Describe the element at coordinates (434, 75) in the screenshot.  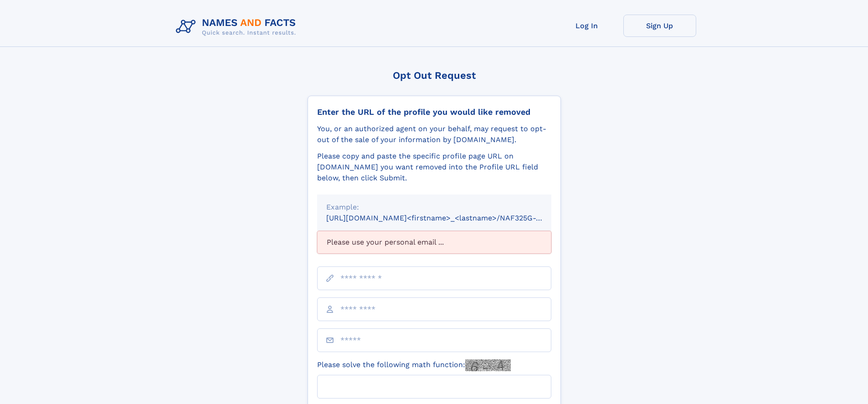
I see `div: Opt Out Request` at that location.